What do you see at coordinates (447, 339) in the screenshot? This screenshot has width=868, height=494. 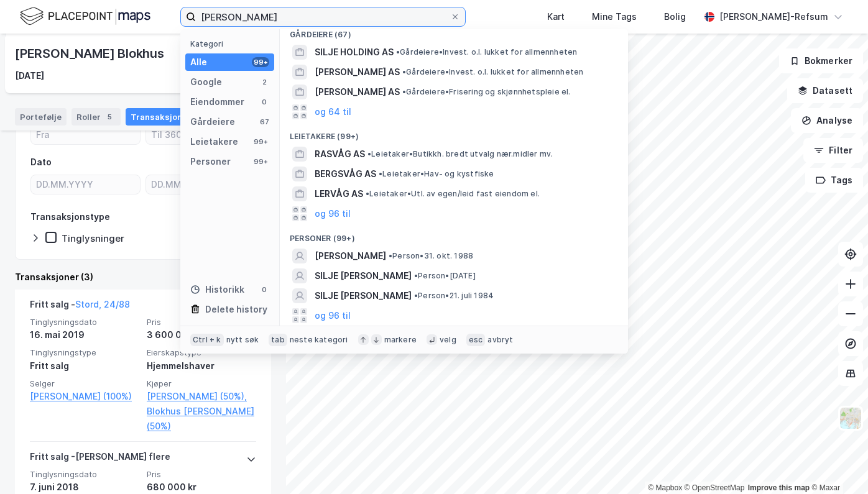 I see `div: velg` at bounding box center [447, 339].